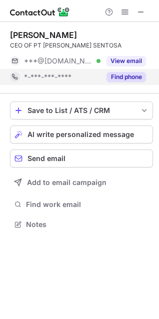  I want to click on button: save-profile-one-click, so click(82, 111).